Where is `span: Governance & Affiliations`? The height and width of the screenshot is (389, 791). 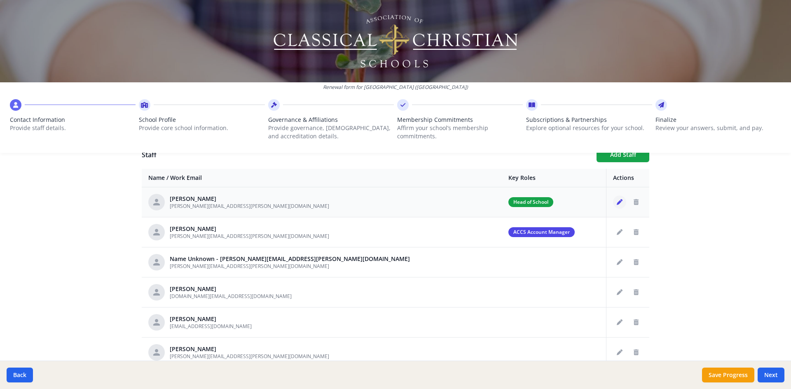 span: Governance & Affiliations is located at coordinates (331, 120).